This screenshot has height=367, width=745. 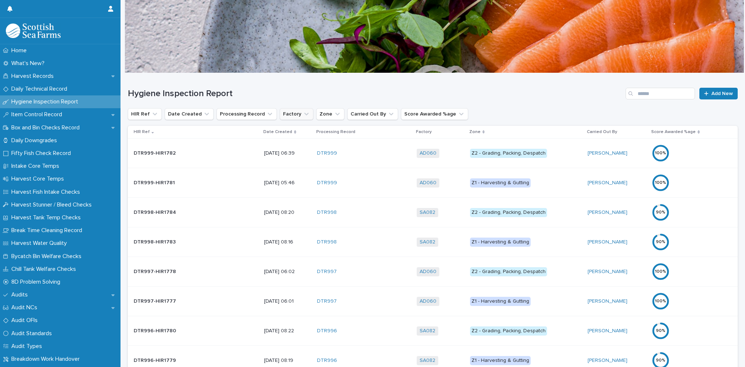 I want to click on p: DTR998-HIR1784, so click(x=156, y=212).